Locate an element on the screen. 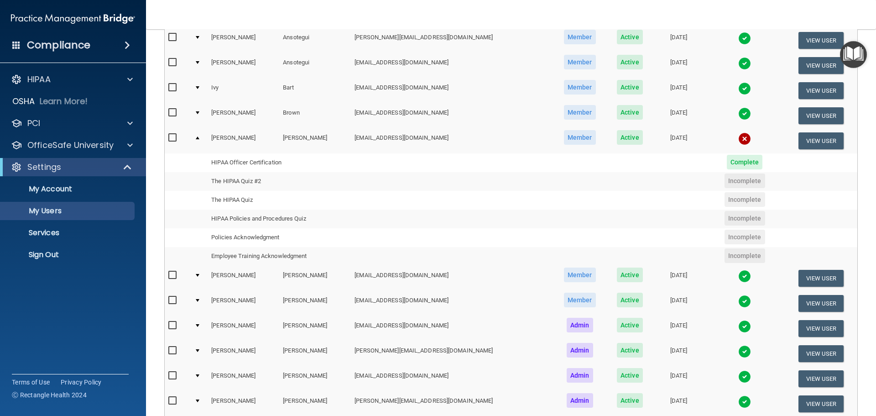 The height and width of the screenshot is (416, 876). span: Complete is located at coordinates (745, 162).